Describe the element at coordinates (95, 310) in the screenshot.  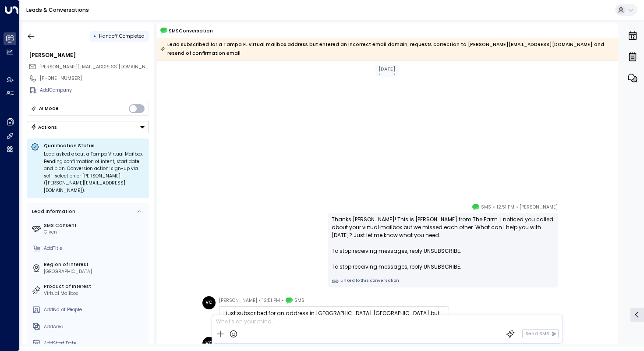
I see `div: AddNo. of People` at that location.